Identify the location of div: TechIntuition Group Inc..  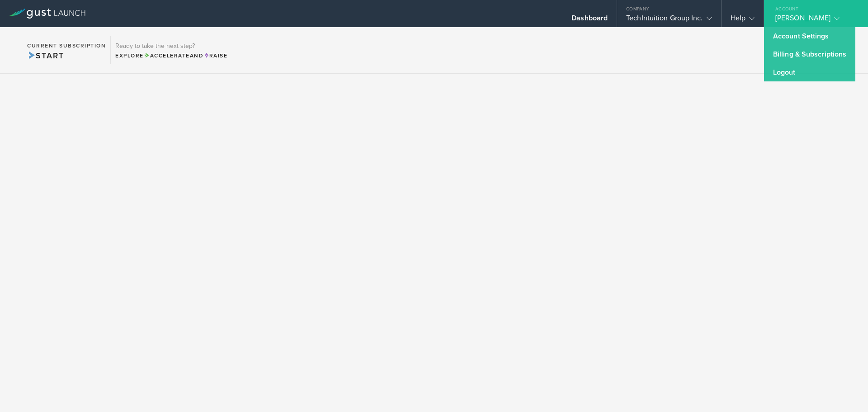
(669, 20).